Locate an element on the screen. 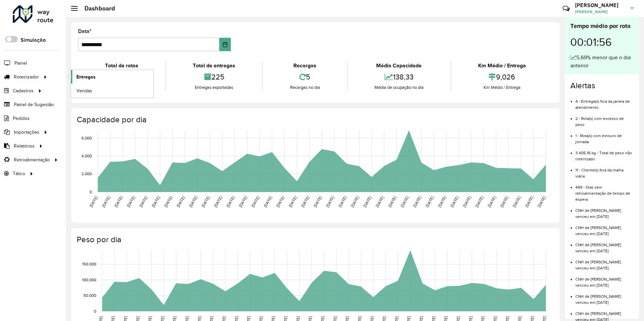  text: 4,000 is located at coordinates (86, 156).